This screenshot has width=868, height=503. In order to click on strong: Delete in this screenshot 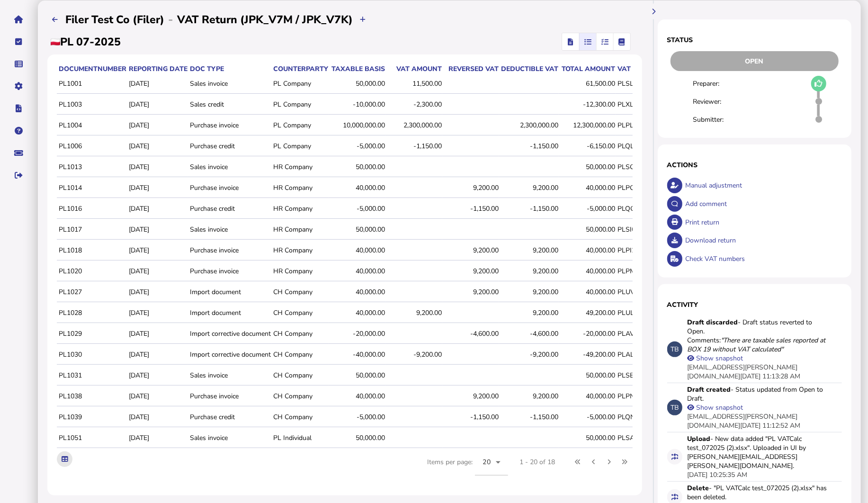, I will do `click(698, 487)`.